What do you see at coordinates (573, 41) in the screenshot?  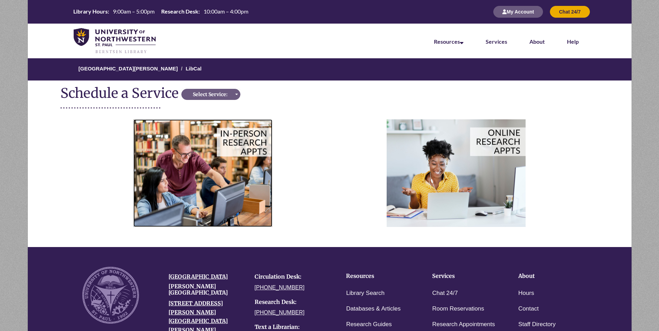 I see `a: Help` at bounding box center [573, 41].